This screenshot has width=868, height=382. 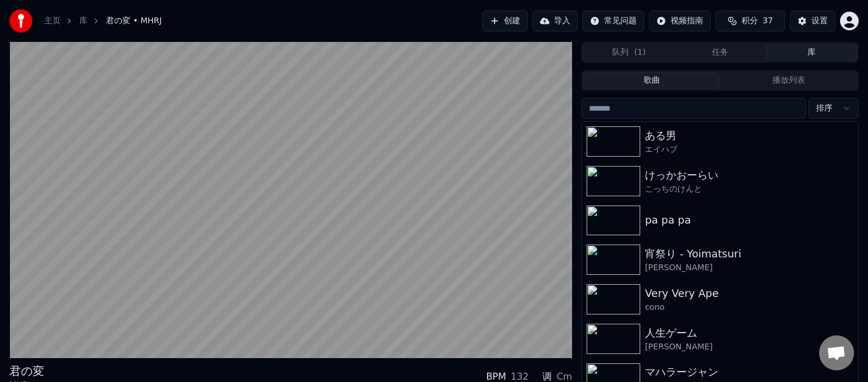 What do you see at coordinates (629, 52) in the screenshot?
I see `button: 队列` at bounding box center [629, 52].